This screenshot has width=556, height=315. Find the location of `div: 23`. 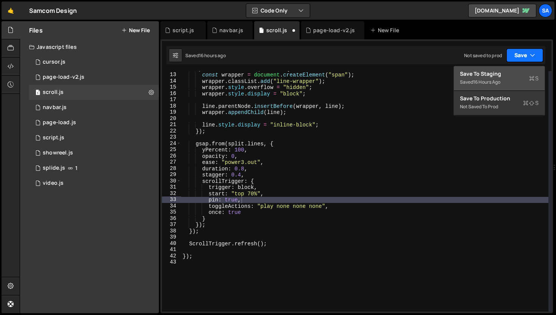

div: 23 is located at coordinates (171, 137).